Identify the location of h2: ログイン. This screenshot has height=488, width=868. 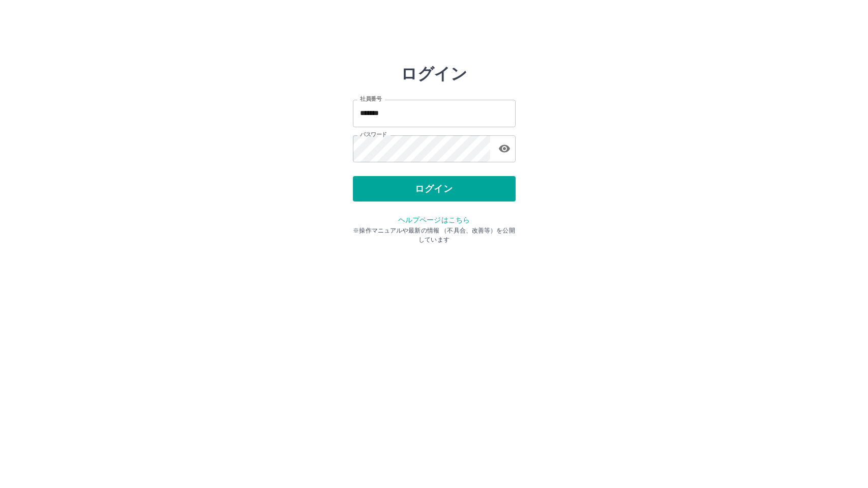
(434, 74).